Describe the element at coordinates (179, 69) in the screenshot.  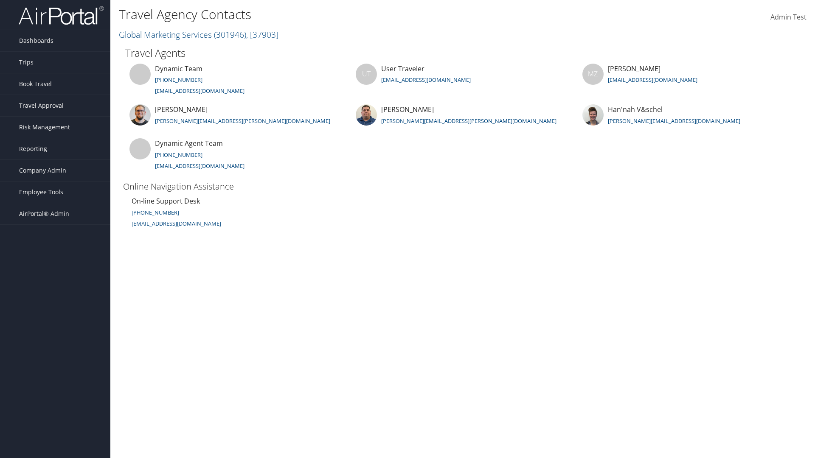
I see `span: Dynamic Team` at that location.